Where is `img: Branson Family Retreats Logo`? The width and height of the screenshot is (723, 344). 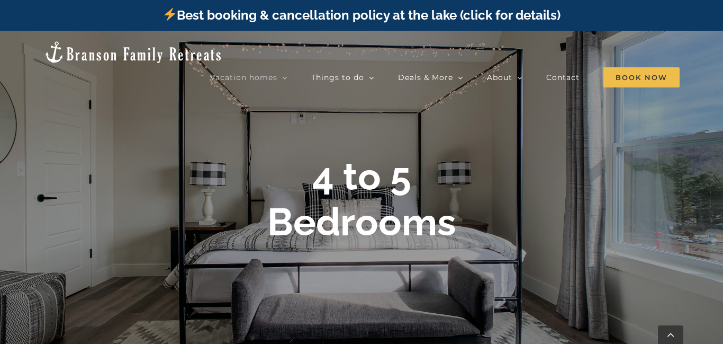
img: Branson Family Retreats Logo is located at coordinates (133, 52).